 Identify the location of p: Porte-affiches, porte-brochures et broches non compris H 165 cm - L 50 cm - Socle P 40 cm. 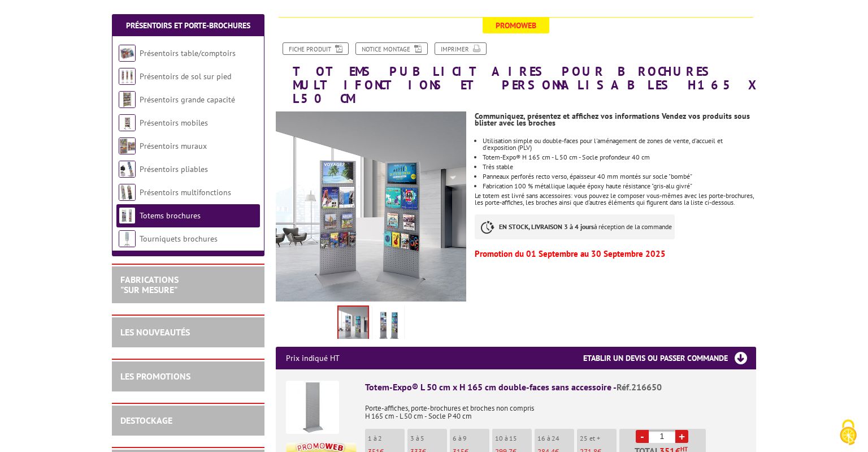
(555, 408).